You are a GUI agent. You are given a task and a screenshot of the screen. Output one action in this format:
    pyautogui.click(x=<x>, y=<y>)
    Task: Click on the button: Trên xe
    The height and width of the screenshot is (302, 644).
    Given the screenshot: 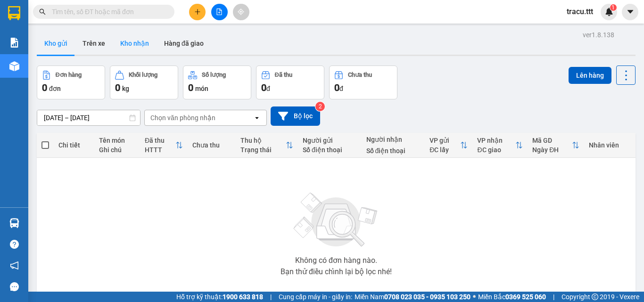 What is the action you would take?
    pyautogui.click(x=94, y=44)
    